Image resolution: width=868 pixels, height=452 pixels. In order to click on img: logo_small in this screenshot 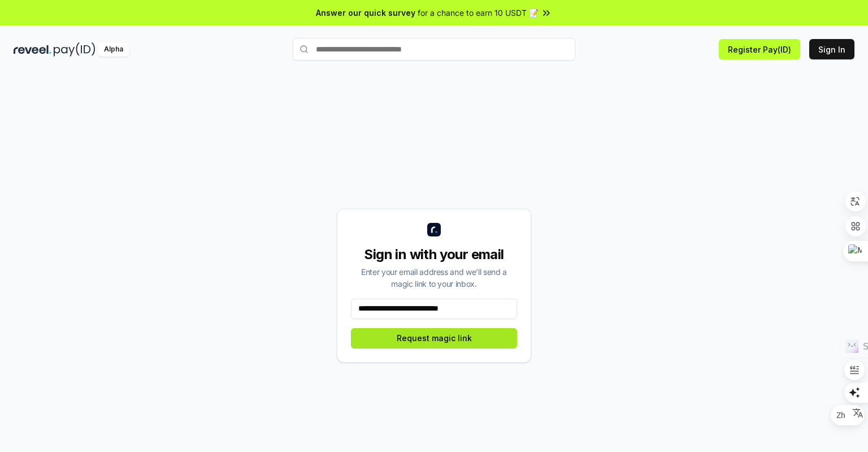, I will do `click(434, 229)`.